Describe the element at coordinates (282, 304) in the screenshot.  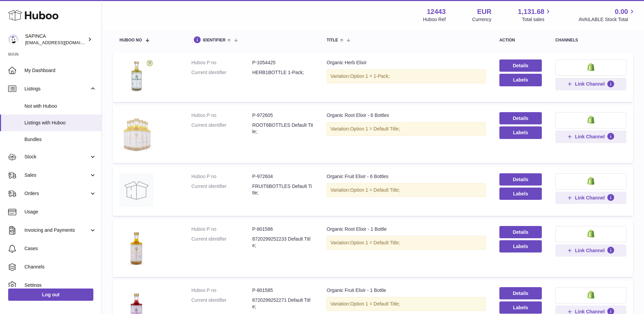
I see `dd: 8720299252271 Default Title;` at that location.